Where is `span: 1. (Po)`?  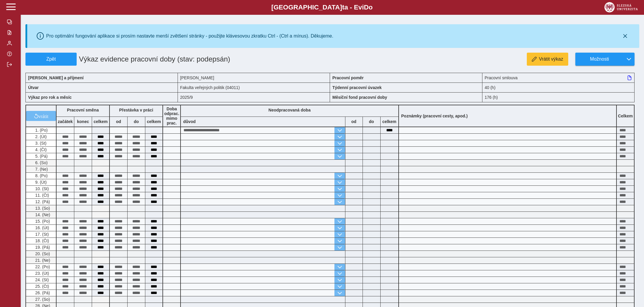
span: 1. (Po) is located at coordinates (41, 130).